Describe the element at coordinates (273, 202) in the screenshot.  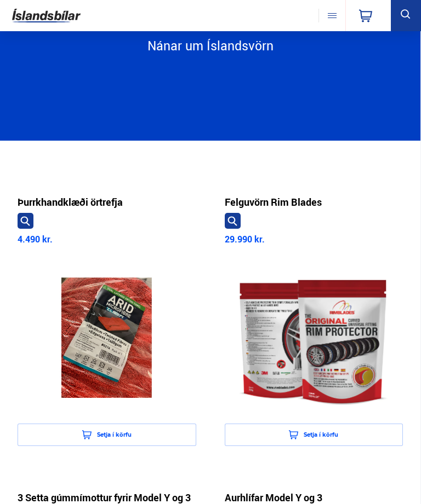
I see `h3: Felguvörn Rim Blades` at that location.